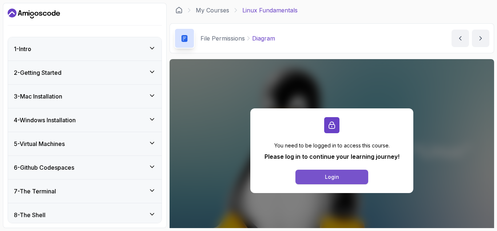  What do you see at coordinates (332, 177) in the screenshot?
I see `a: Login` at bounding box center [332, 177].